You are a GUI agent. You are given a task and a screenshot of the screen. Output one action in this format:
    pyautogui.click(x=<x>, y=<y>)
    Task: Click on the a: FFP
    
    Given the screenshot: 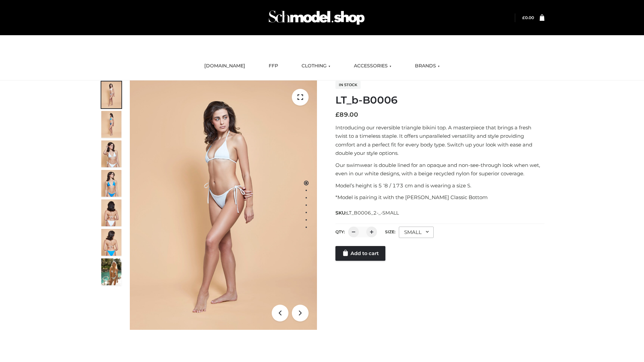 What is the action you would take?
    pyautogui.click(x=274, y=66)
    